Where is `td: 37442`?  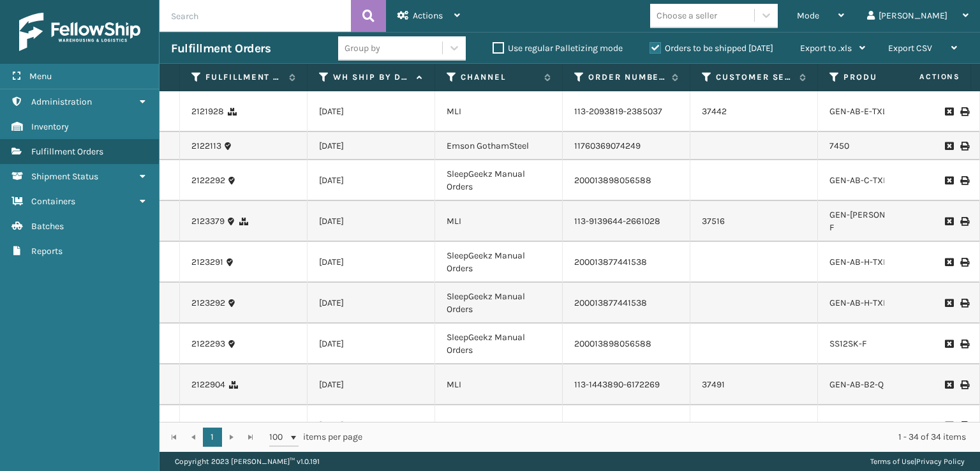 td: 37442 is located at coordinates (754, 112).